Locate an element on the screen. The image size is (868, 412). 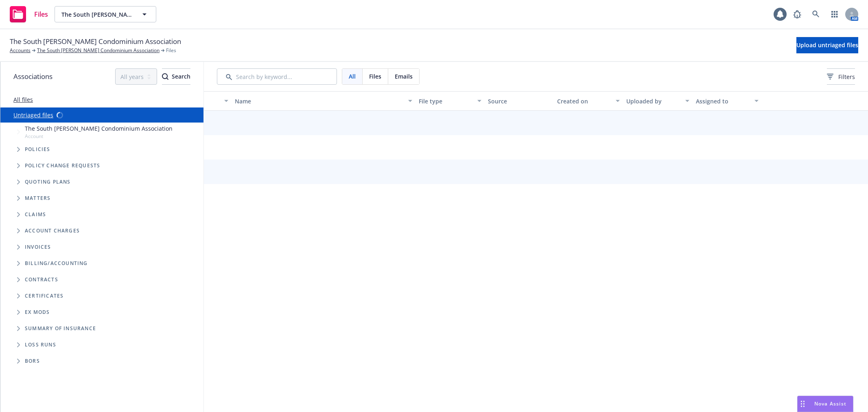
div: Source is located at coordinates (519, 101).